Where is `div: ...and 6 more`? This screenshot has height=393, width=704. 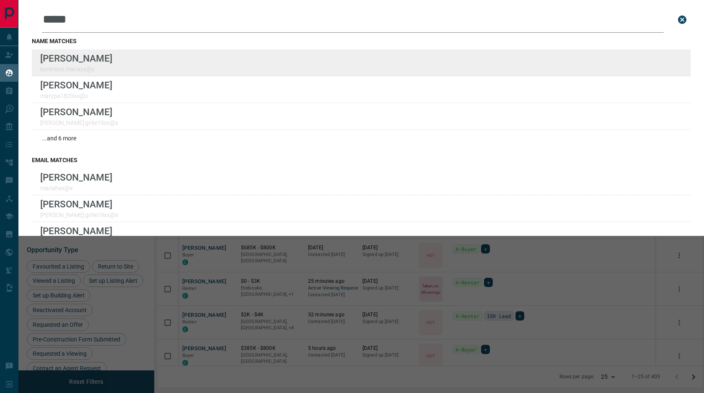
div: ...and 6 more is located at coordinates (361, 138).